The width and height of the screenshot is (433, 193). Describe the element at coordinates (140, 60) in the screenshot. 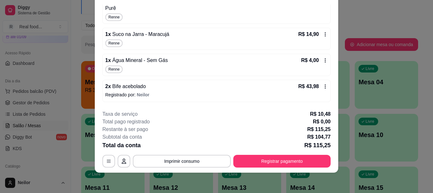

I see `span: Água Mineral - Sem Gás` at that location.